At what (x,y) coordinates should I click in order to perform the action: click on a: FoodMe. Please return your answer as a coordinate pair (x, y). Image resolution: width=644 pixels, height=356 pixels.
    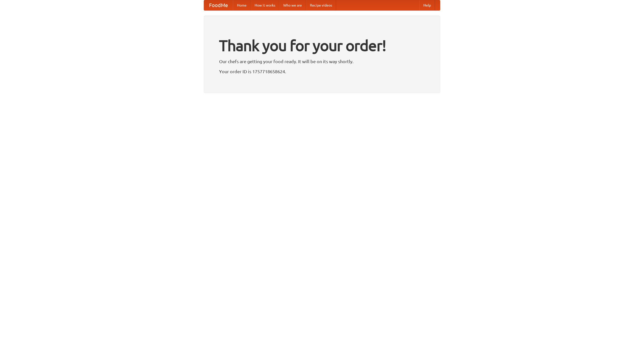
    Looking at the image, I should click on (218, 5).